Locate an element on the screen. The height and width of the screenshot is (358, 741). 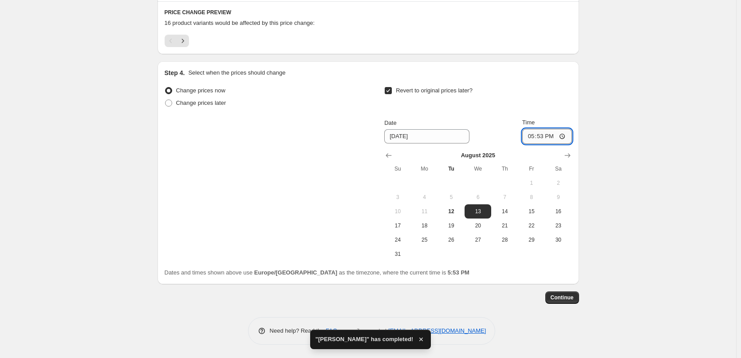
button: Sunday August 17 2025 is located at coordinates (398, 225).